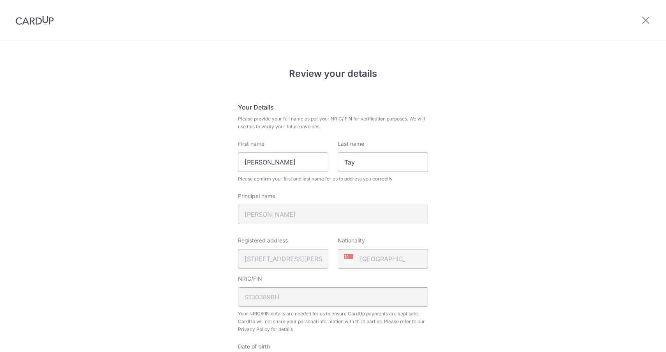  What do you see at coordinates (333, 74) in the screenshot?
I see `h4: Review your details` at bounding box center [333, 74].